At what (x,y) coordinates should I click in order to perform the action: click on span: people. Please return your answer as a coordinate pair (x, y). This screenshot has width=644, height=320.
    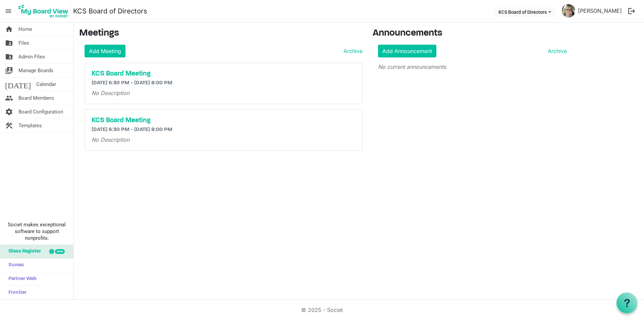
    Looking at the image, I should click on (9, 98).